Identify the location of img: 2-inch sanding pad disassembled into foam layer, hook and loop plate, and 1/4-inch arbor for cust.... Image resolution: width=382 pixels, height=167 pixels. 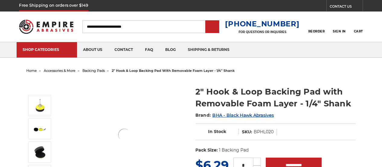
(40, 128).